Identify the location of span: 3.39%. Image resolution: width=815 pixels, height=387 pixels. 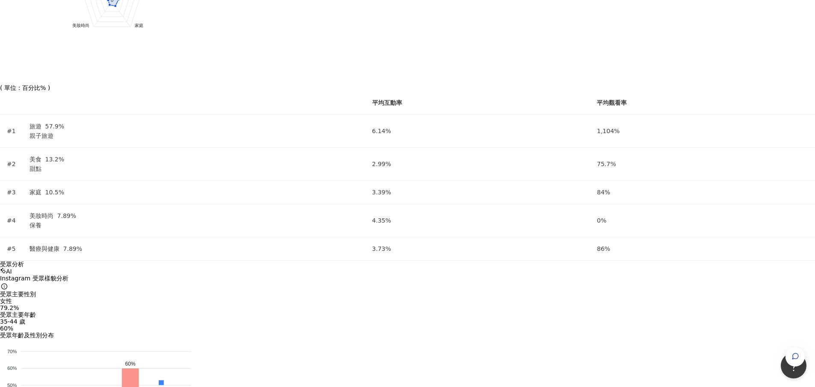
(382, 192).